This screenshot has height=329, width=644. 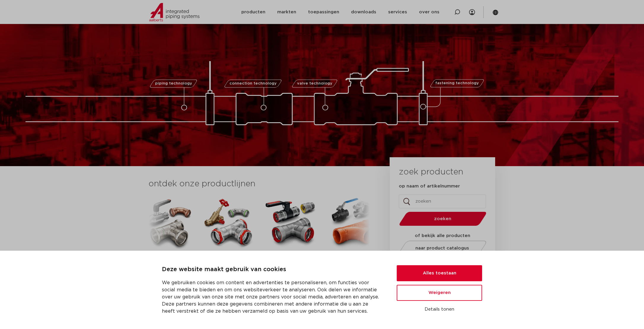 I want to click on p: PowerPress, so click(x=291, y=267).